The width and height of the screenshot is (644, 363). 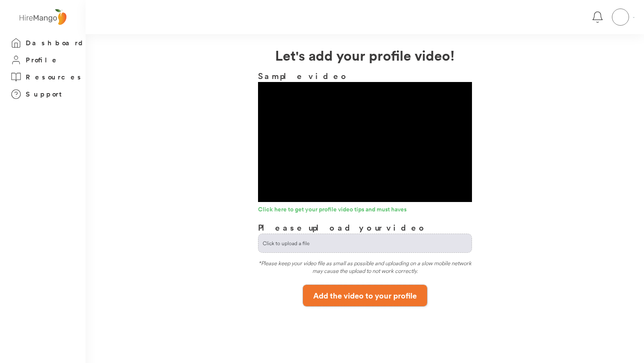 I want to click on h2: Let's add your profile video!, so click(x=365, y=55).